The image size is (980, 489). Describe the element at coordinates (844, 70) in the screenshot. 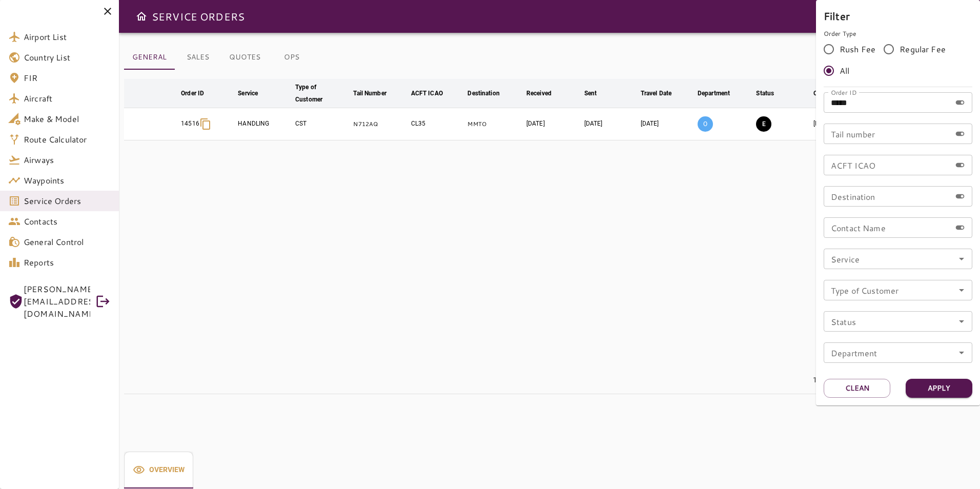

I see `span: All` at that location.